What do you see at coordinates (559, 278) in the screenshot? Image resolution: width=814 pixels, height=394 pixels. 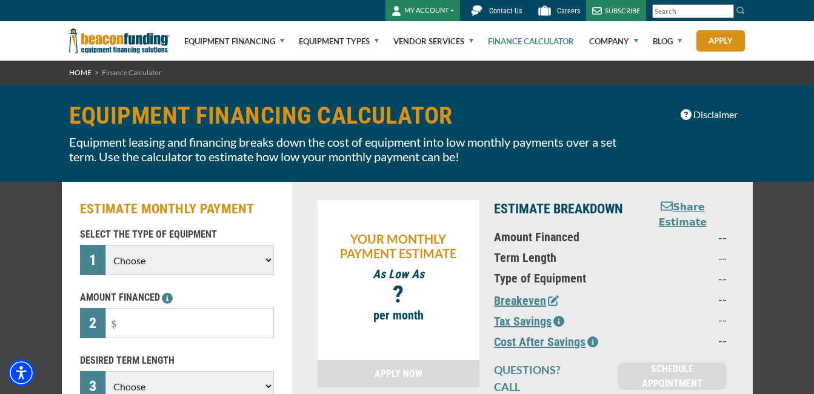 I see `p: Type of Equipment` at bounding box center [559, 278].